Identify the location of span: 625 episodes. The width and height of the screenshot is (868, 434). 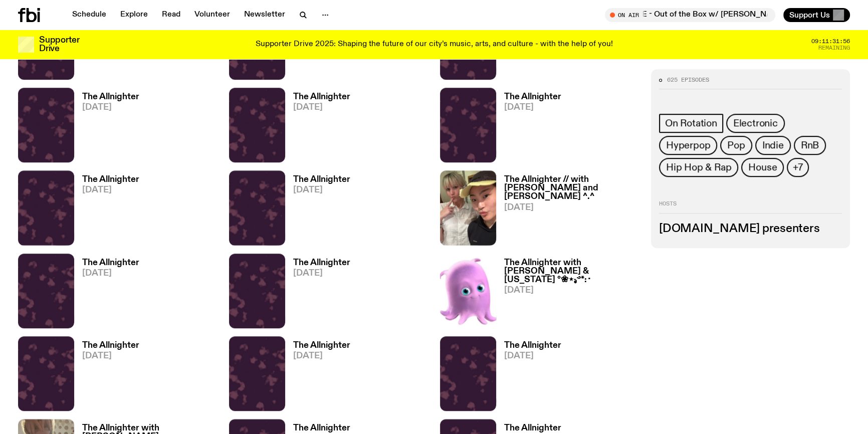
(688, 80).